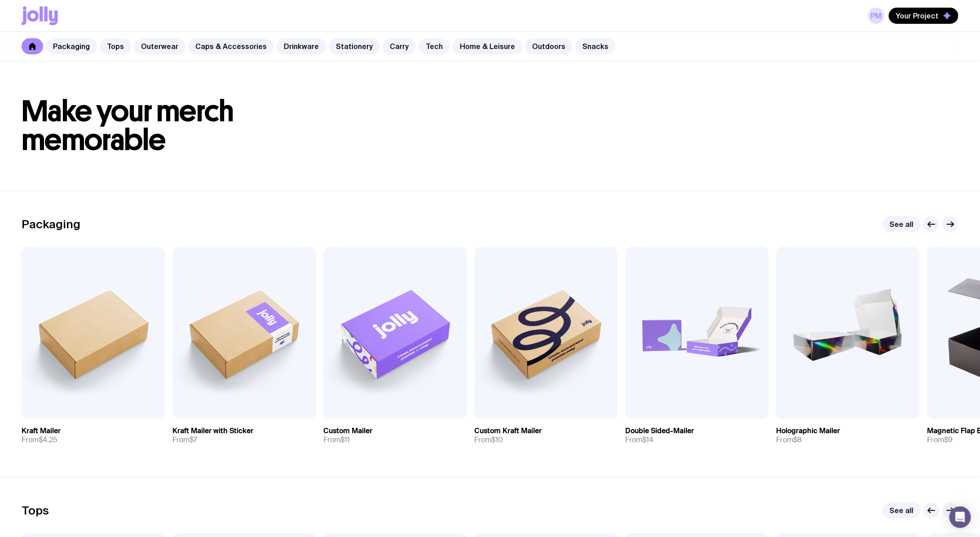  Describe the element at coordinates (301, 46) in the screenshot. I see `a: Drinkware` at that location.